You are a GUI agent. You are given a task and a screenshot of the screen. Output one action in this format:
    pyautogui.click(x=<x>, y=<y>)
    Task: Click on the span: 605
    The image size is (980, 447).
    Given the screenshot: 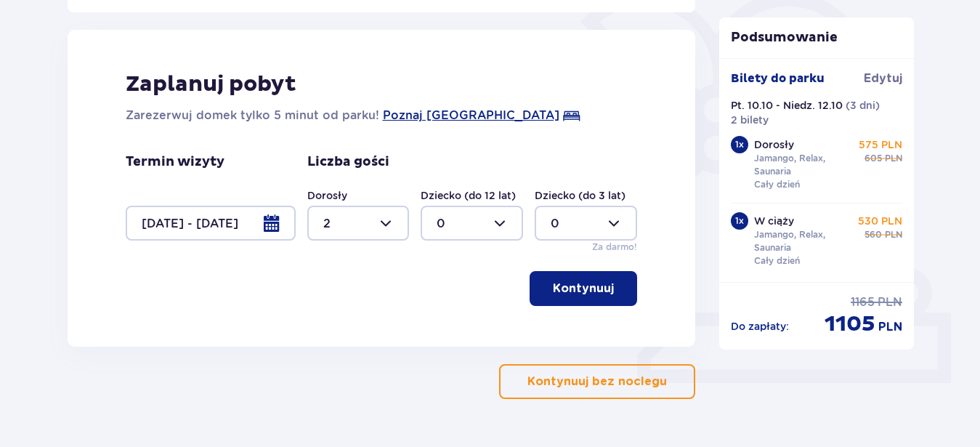 What is the action you would take?
    pyautogui.click(x=873, y=158)
    